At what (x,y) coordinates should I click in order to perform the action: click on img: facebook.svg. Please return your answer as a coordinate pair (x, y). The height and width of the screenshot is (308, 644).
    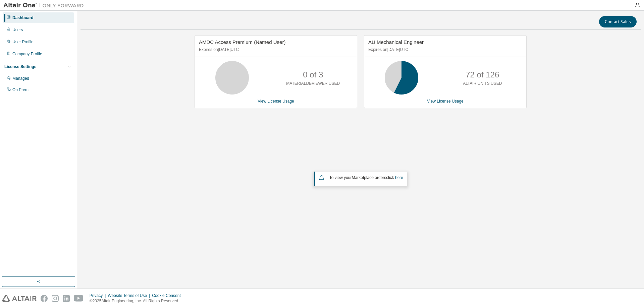
    Looking at the image, I should click on (44, 298).